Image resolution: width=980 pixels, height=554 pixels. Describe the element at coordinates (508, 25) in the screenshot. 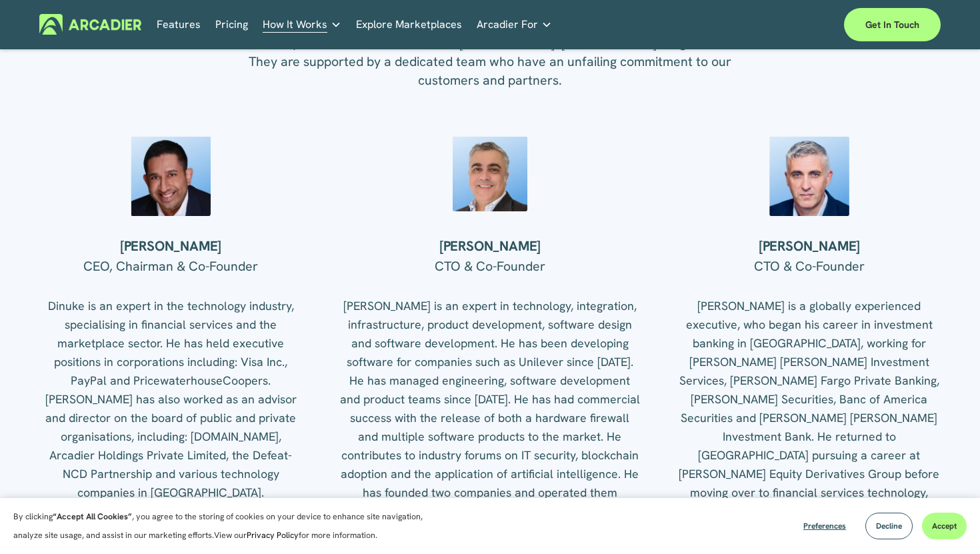

I see `span: Arcadier For` at that location.